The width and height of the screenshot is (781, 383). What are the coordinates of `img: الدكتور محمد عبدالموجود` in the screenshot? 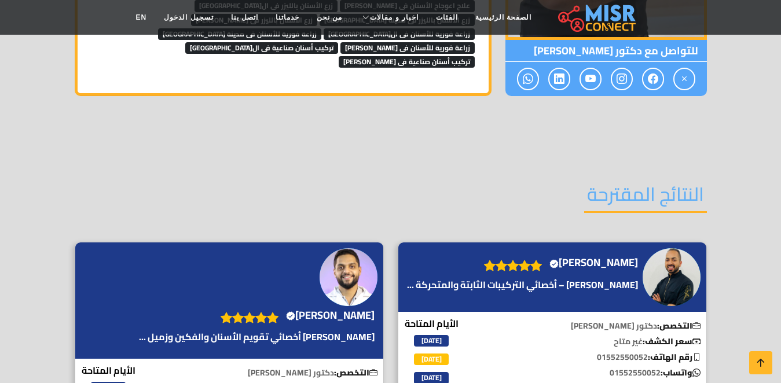 It's located at (672, 277).